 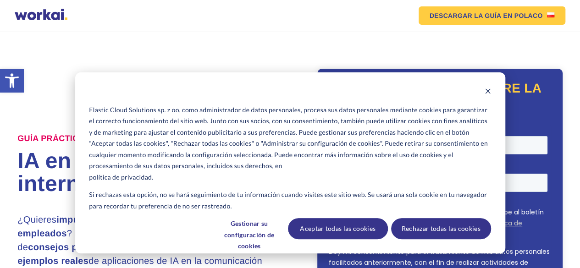 What do you see at coordinates (290, 138) in the screenshot?
I see `font: Elastic Cloud Solutions sp. z oo, como administrador de datos personales, procesa sus datos perso...` at bounding box center [290, 138].